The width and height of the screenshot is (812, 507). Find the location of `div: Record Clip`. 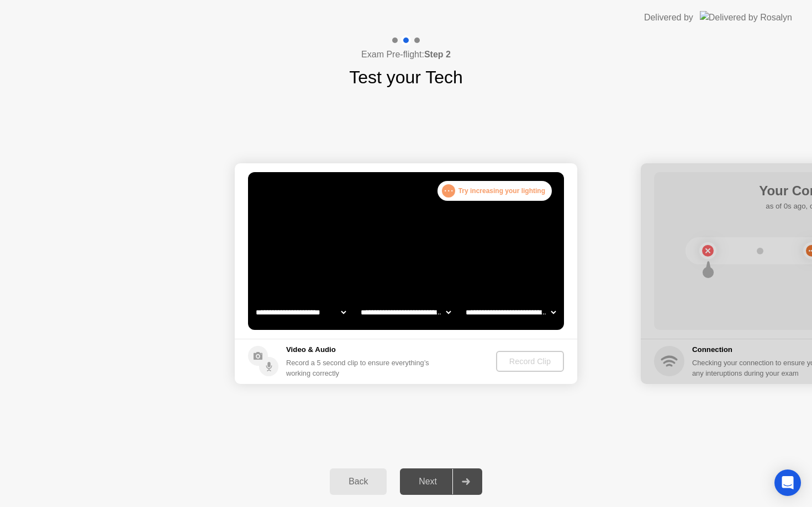

div: Record Clip is located at coordinates (530, 362).